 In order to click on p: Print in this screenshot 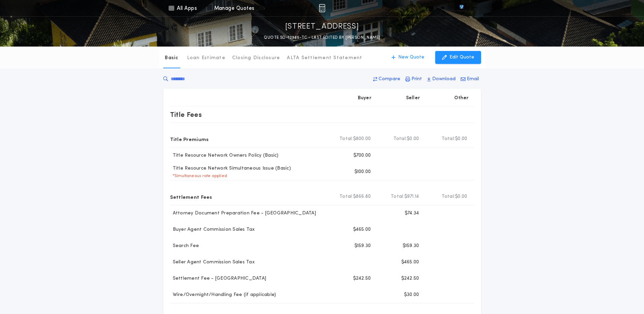, I will do `click(417, 79)`.